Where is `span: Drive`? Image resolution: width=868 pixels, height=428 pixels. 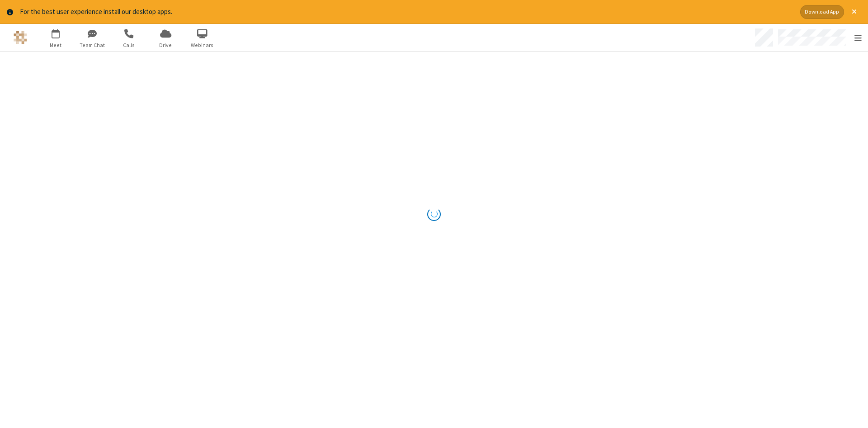 span: Drive is located at coordinates (166, 46).